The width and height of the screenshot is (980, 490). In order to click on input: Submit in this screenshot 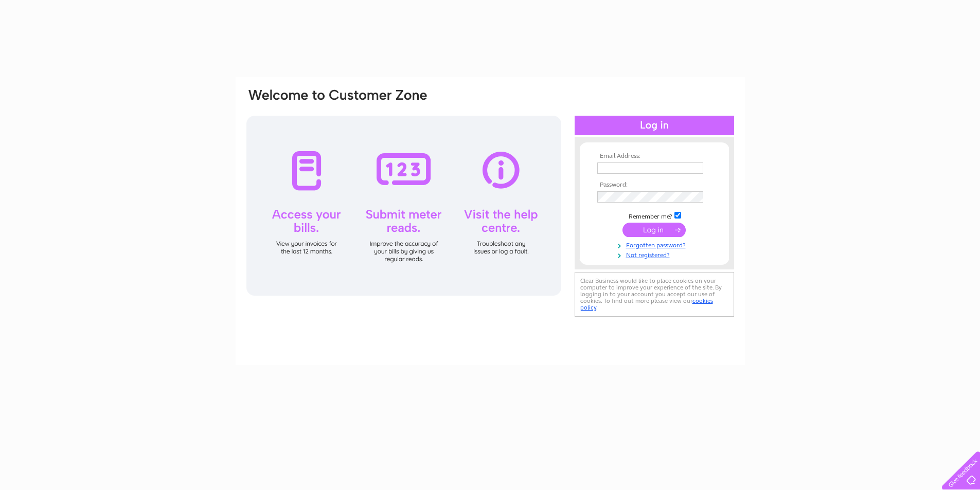, I will do `click(654, 230)`.